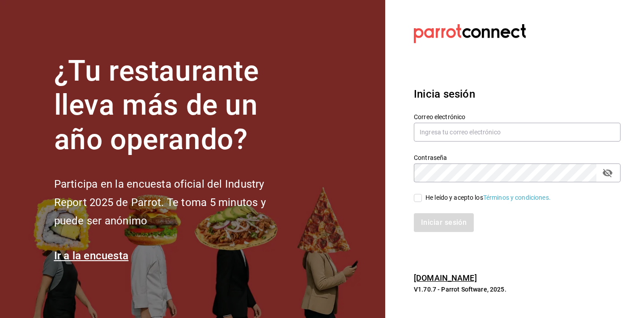 The image size is (642, 318). What do you see at coordinates (517, 197) in the screenshot?
I see `a: Términos y condiciones.` at bounding box center [517, 197].